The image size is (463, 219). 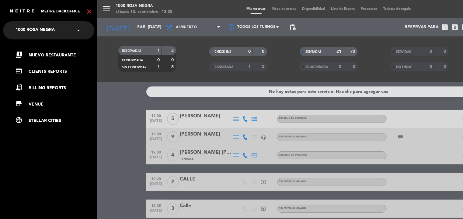 I want to click on img: MEITRE, so click(x=22, y=11).